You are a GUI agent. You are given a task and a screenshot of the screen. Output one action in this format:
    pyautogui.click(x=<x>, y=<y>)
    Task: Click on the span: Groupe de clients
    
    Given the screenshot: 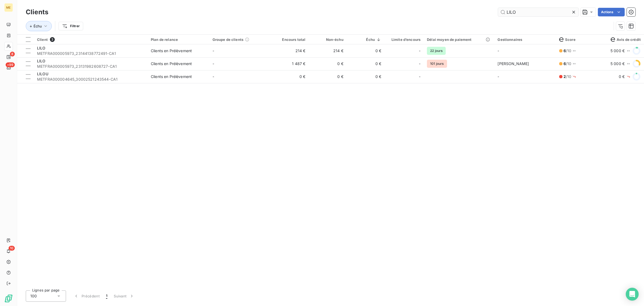 What is the action you would take?
    pyautogui.click(x=228, y=40)
    